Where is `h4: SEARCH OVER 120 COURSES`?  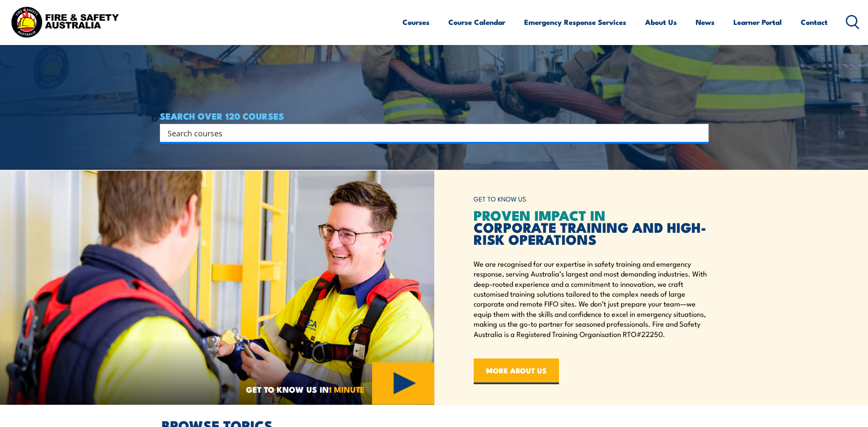
h4: SEARCH OVER 120 COURSES is located at coordinates (434, 116).